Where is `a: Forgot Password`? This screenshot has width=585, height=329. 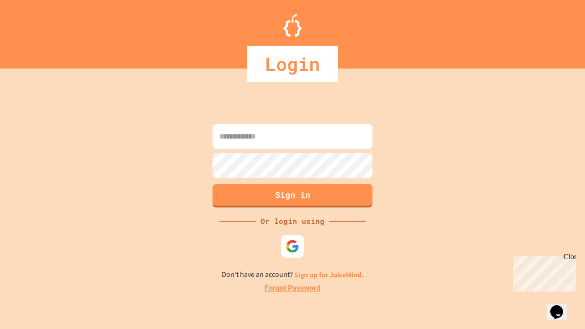 a: Forgot Password is located at coordinates (292, 288).